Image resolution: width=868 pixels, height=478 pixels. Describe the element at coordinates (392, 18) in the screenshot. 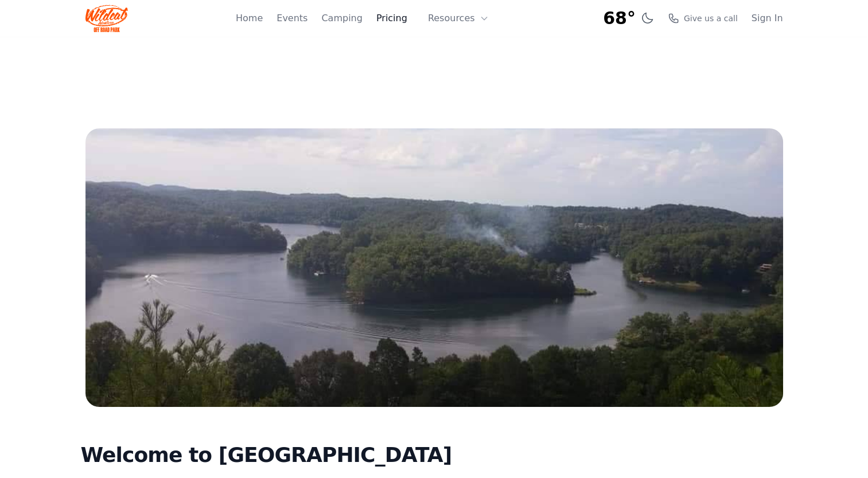

I see `a: Pricing` at that location.